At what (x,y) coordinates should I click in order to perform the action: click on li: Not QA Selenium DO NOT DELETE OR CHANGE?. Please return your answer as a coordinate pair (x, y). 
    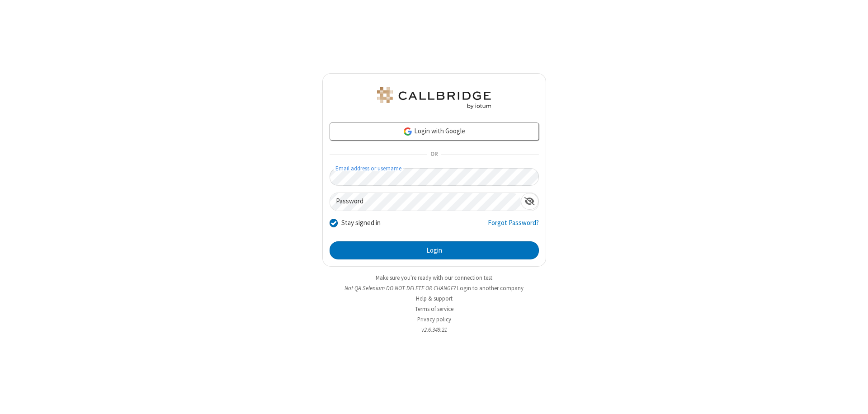
    Looking at the image, I should click on (434, 288).